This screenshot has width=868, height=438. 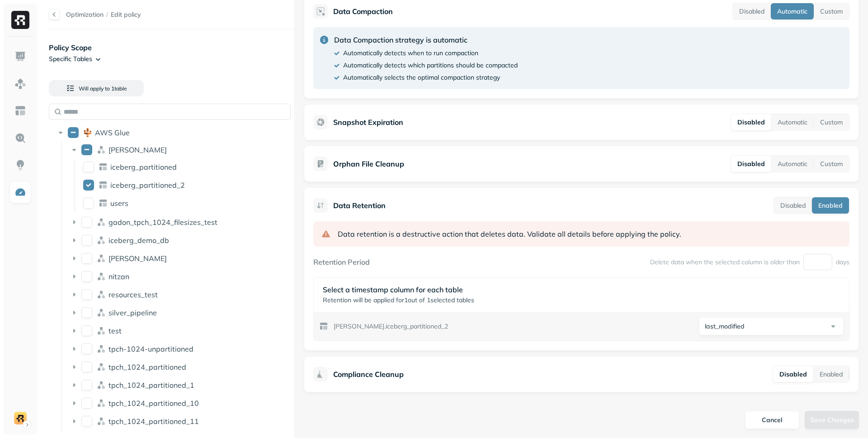 I want to click on div: tpch_1024_partitionedtpch_1024_partitioned, so click(x=178, y=367).